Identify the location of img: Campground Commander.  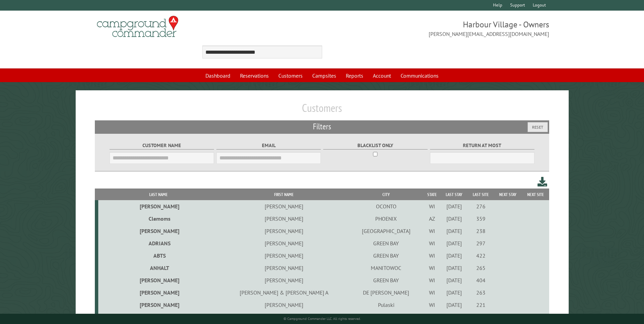
(138, 27).